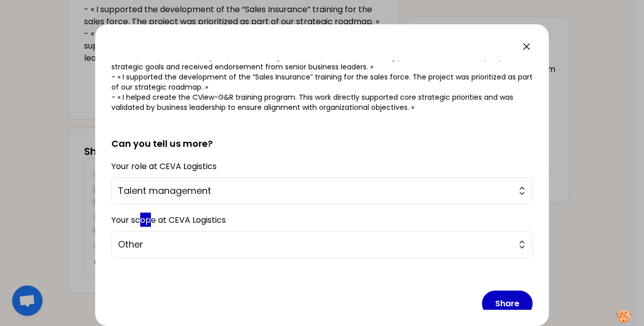  What do you see at coordinates (169, 219) in the screenshot?
I see `label: Your scope at CEVA Logistics` at bounding box center [169, 219].